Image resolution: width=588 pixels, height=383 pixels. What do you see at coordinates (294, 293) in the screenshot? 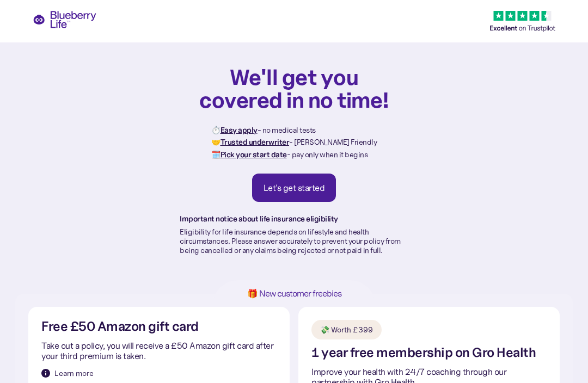
I see `h1: 🎁 New customer freebies` at bounding box center [294, 293].